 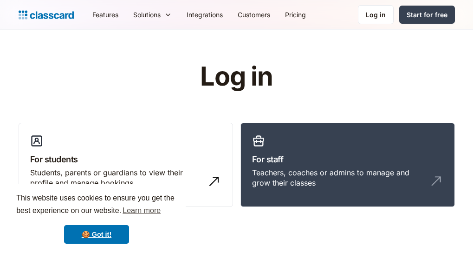 I want to click on div: Start for free, so click(x=427, y=14).